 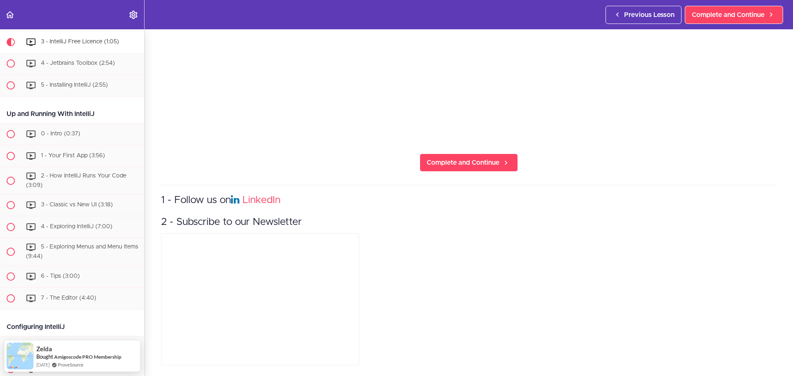 I want to click on span: 3 - Classic vs New UI (3:18), so click(x=77, y=205).